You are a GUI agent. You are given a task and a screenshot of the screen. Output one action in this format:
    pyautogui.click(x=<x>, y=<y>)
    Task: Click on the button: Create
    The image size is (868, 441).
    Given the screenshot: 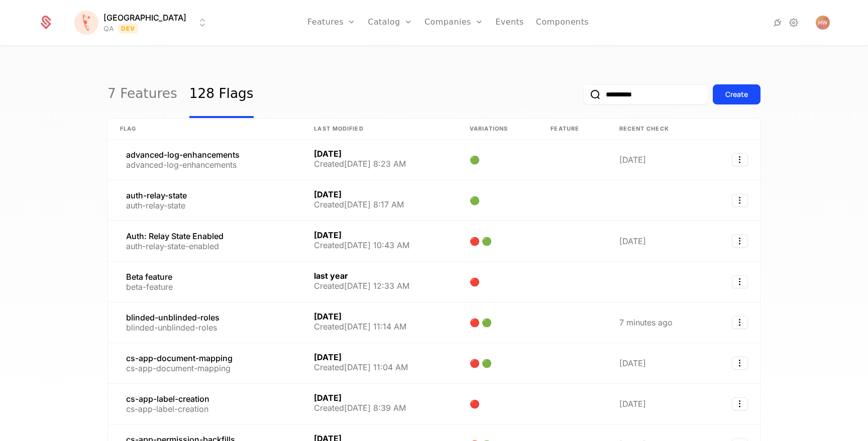 What is the action you would take?
    pyautogui.click(x=737, y=94)
    